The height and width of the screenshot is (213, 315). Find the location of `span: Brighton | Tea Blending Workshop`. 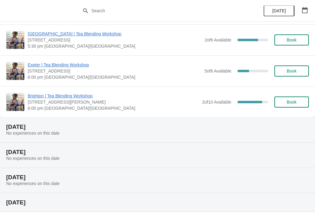

span: Brighton | Tea Blending Workshop is located at coordinates (113, 96).